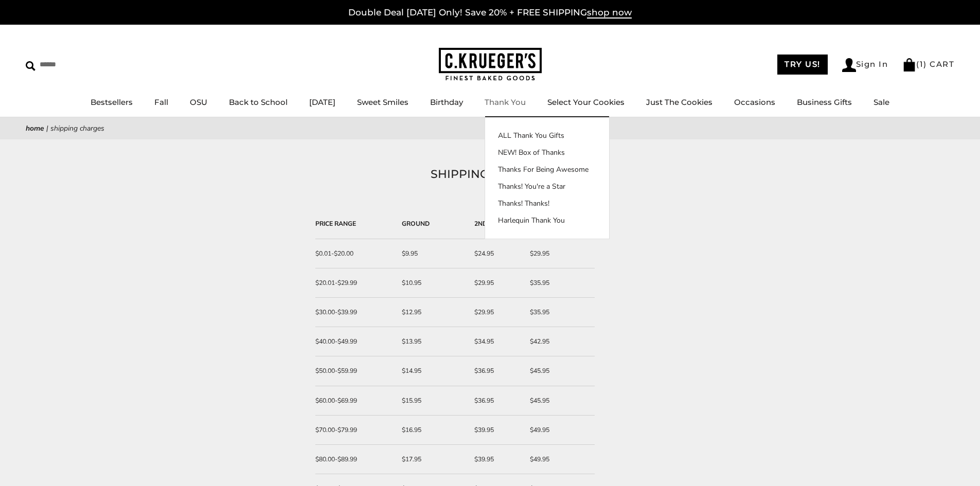  What do you see at coordinates (112, 102) in the screenshot?
I see `a: Bestsellers` at bounding box center [112, 102].